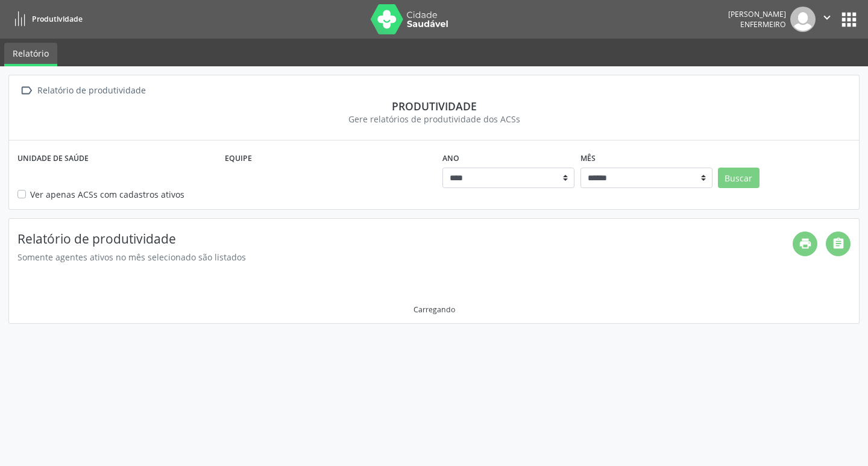  What do you see at coordinates (763, 24) in the screenshot?
I see `span: Enfermeiro` at bounding box center [763, 24].